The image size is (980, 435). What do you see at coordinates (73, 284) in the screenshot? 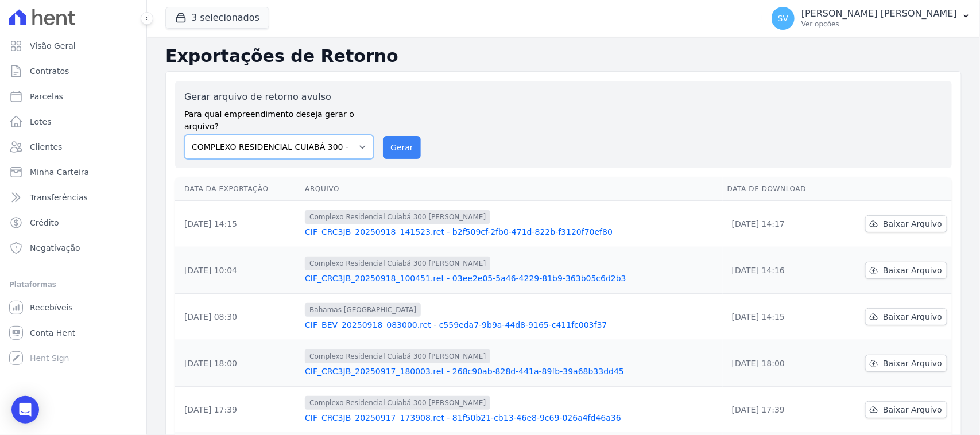
I see `div: Plataformas` at bounding box center [73, 284].